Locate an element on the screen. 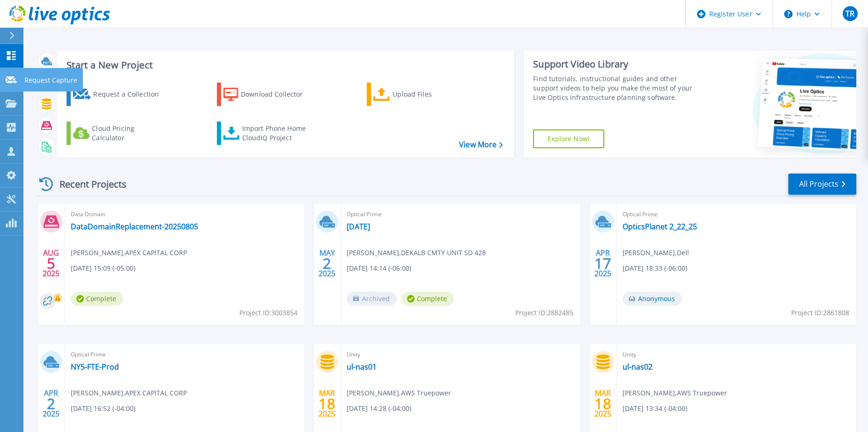 The width and height of the screenshot is (868, 432). span: 5 is located at coordinates (51, 263).